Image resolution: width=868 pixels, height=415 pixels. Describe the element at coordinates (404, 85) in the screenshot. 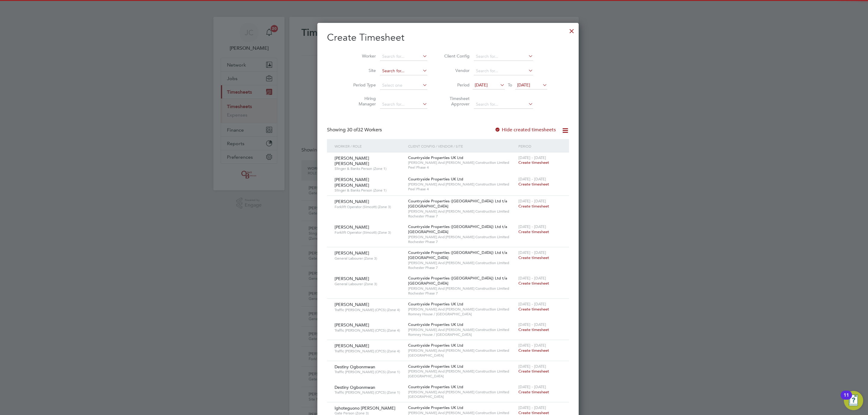

I see `input: Select one` at that location.